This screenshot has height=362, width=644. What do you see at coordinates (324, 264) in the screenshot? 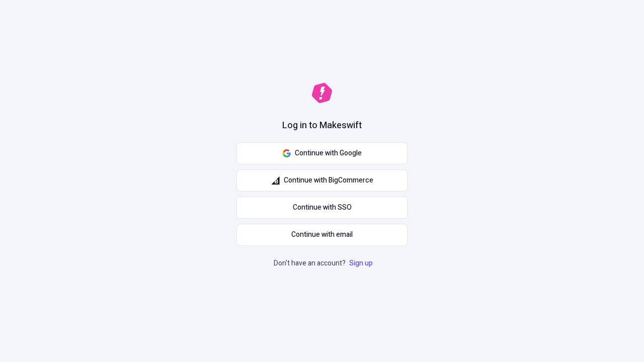
I see `p: Don't have an account?` at bounding box center [324, 264].